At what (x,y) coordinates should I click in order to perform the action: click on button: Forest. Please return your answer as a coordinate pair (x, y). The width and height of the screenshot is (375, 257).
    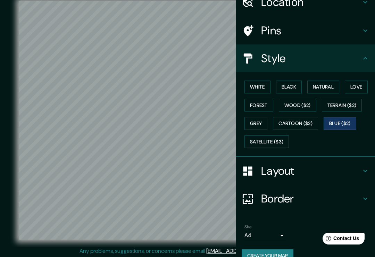
    Looking at the image, I should click on (259, 105).